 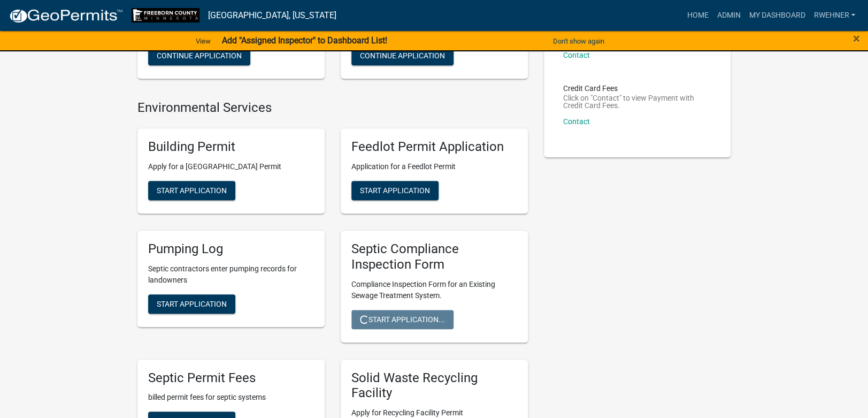 What do you see at coordinates (434, 386) in the screenshot?
I see `h5: Solid Waste Recycling Facility` at bounding box center [434, 386].